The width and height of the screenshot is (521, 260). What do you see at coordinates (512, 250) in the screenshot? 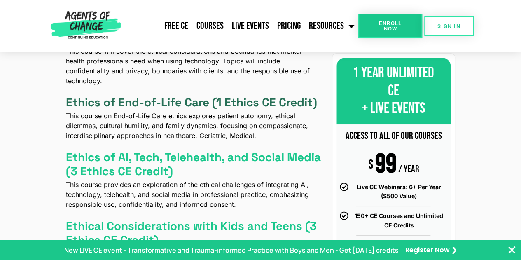
I see `button: Close Banner` at bounding box center [512, 250].